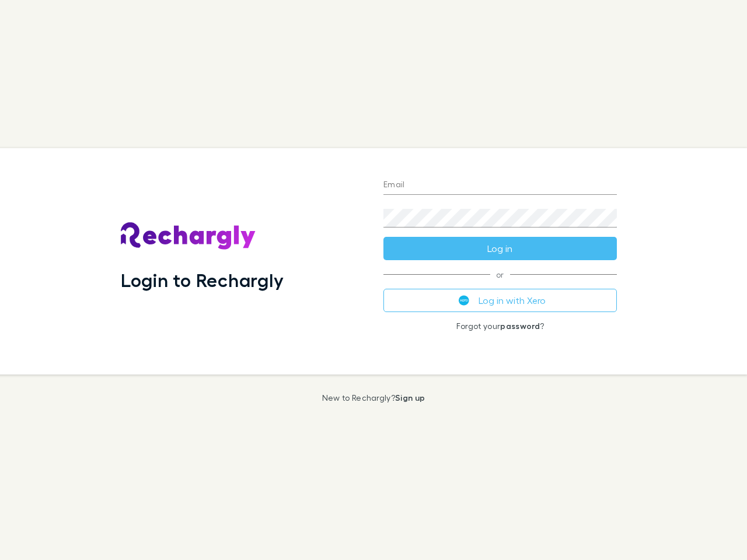  I want to click on h1: Login to Rechargly, so click(202, 280).